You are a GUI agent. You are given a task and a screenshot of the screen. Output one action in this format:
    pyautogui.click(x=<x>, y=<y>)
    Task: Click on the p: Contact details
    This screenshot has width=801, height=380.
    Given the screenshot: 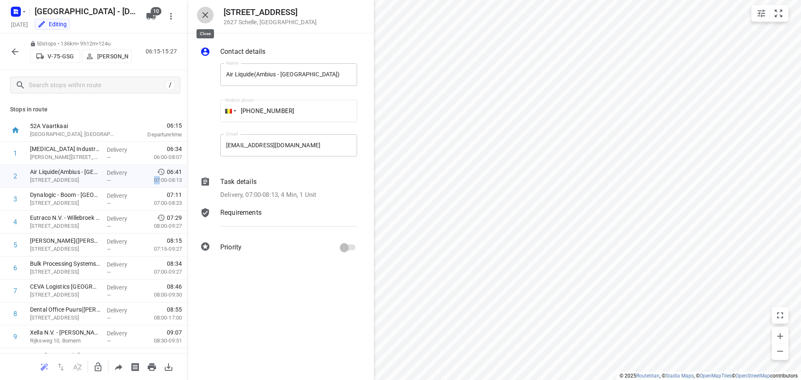 What is the action you would take?
    pyautogui.click(x=243, y=52)
    